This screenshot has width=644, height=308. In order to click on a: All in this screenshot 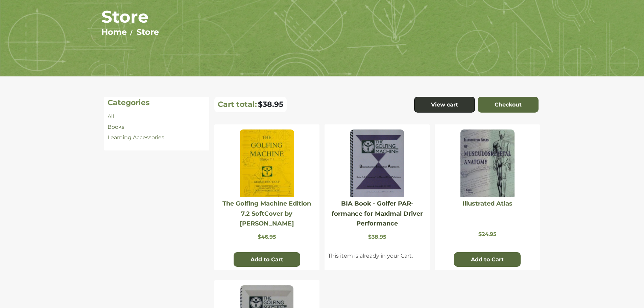, I will do `click(111, 116)`.